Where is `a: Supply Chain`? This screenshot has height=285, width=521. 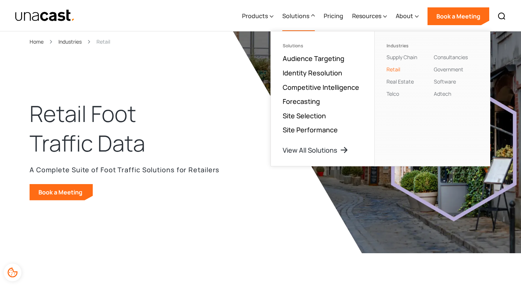
a: Supply Chain is located at coordinates (402, 57).